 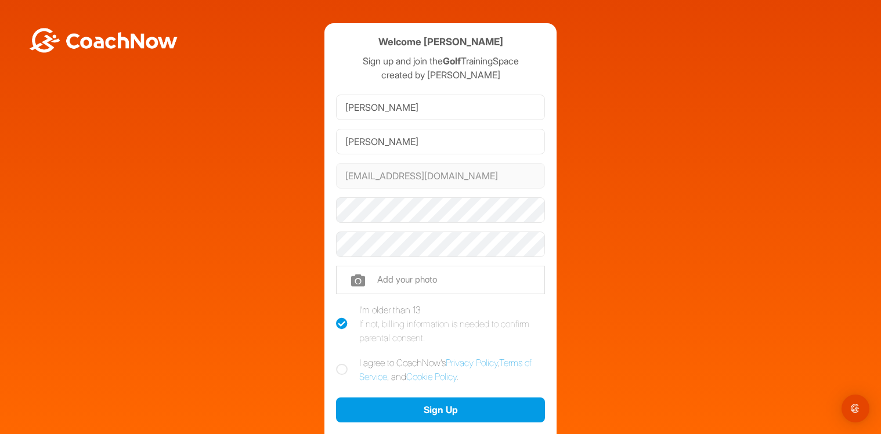 What do you see at coordinates (452, 324) in the screenshot?
I see `div: I'm older than 13` at bounding box center [452, 324].